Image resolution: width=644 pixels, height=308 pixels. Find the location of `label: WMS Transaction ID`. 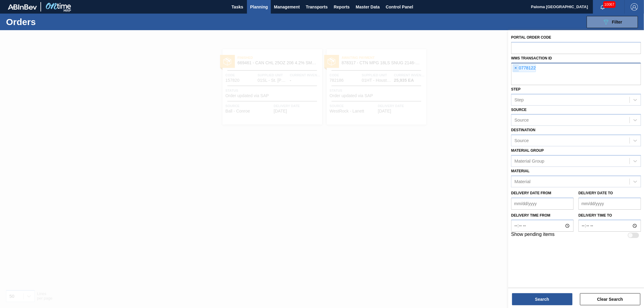

label: WMS Transaction ID is located at coordinates (531, 58).